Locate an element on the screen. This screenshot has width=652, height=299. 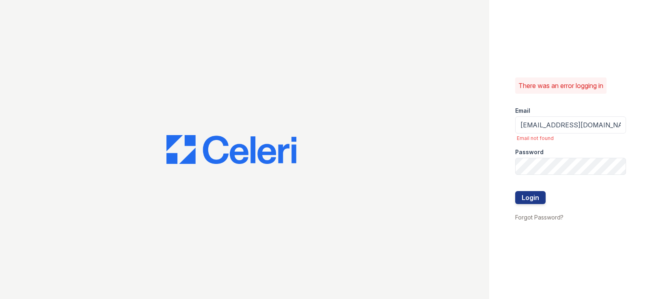
img: CE_Logo_Blue-a8612792a0a2168367f1c8372b55b34899dd931a85d93a1a3d3e32e68fde9ad4.png is located at coordinates (231, 150).